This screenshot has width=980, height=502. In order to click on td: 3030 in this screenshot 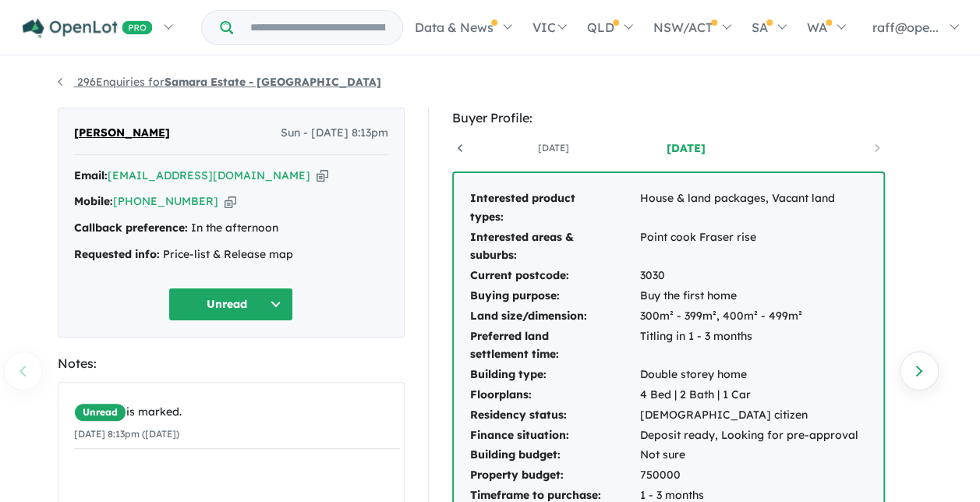, I will do `click(749, 276)`.